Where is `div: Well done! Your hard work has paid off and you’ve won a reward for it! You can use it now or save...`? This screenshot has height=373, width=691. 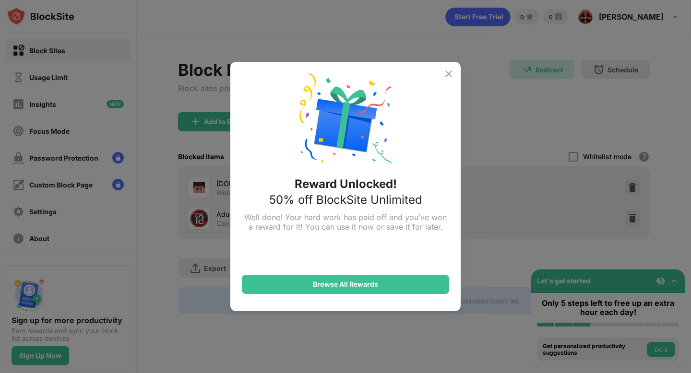 div: Well done! Your hard work has paid off and you’ve won a reward for it! You can use it now or save... is located at coordinates (345, 222).